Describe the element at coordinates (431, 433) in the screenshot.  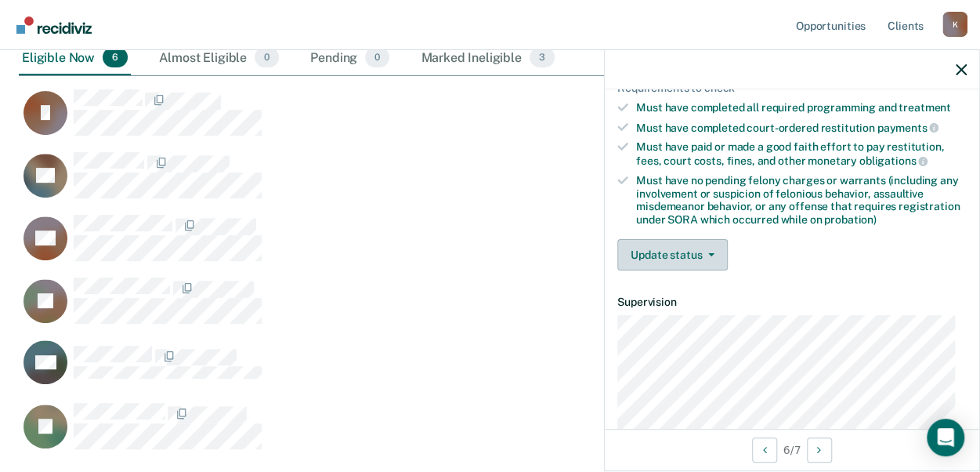
I see `div: CaseloadOpportunityCell-0159044` at that location.